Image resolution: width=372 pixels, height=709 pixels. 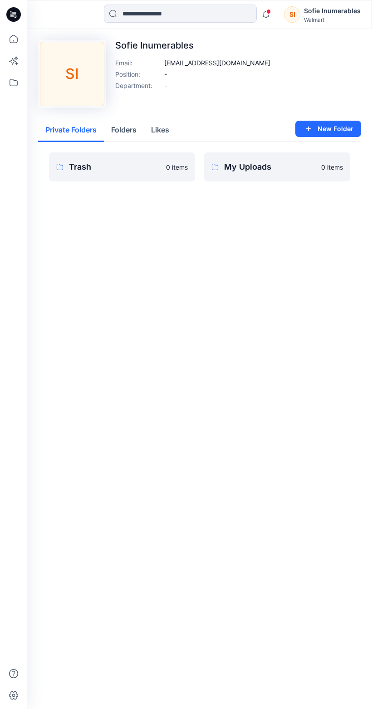 I want to click on button: New Folder, so click(x=328, y=129).